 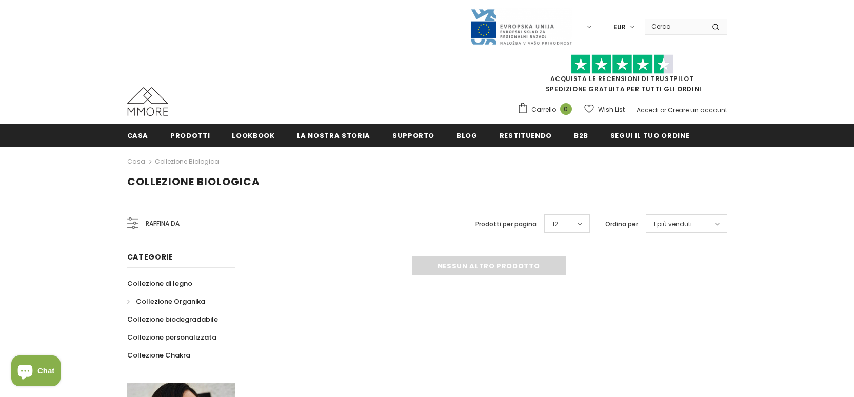 What do you see at coordinates (253, 135) in the screenshot?
I see `span: Lookbook` at bounding box center [253, 135].